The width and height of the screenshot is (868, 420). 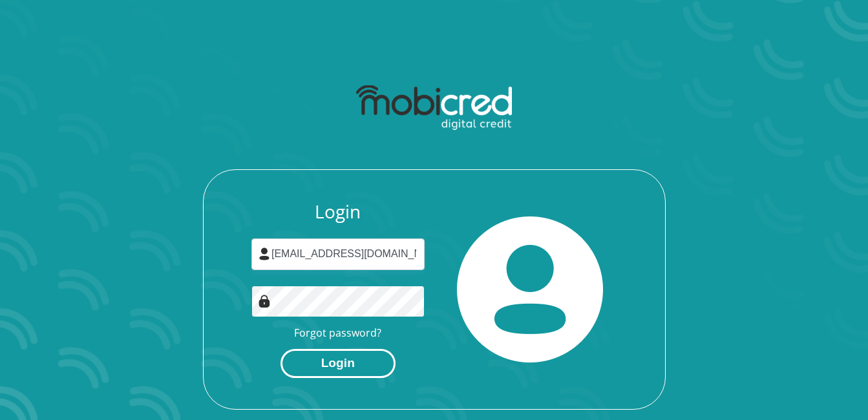 I want to click on button: Login, so click(x=338, y=363).